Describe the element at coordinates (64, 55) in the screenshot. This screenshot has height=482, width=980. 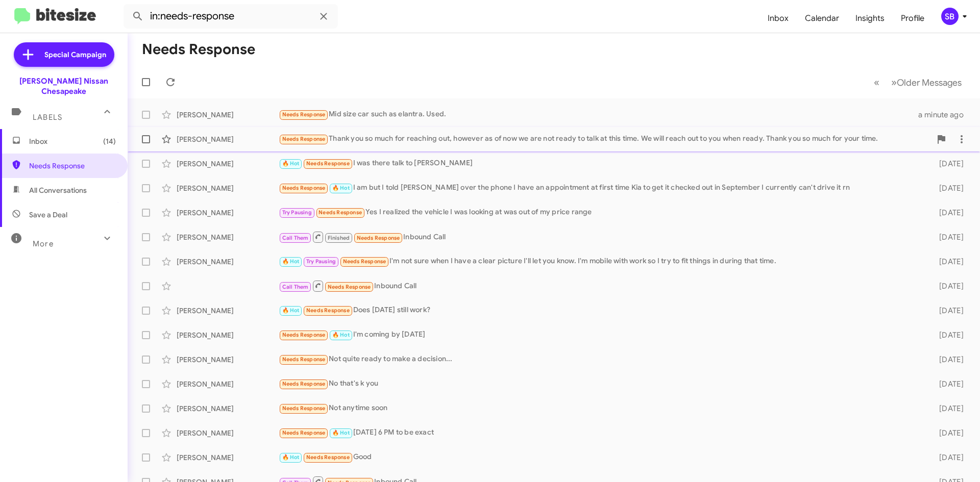
I see `a: Special Campaign` at that location.